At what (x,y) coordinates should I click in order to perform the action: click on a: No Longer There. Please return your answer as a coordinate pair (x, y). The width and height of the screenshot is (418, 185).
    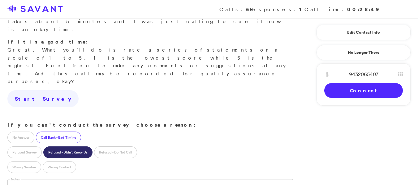
    Looking at the image, I should click on (363, 53).